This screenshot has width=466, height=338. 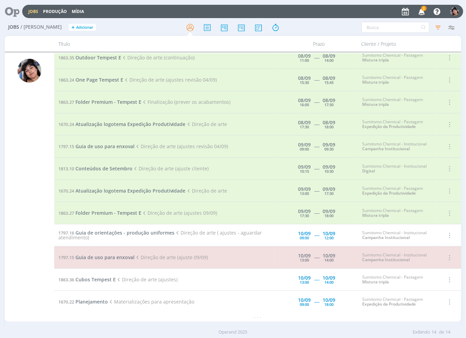 I want to click on button: +Adicionar, so click(x=82, y=27).